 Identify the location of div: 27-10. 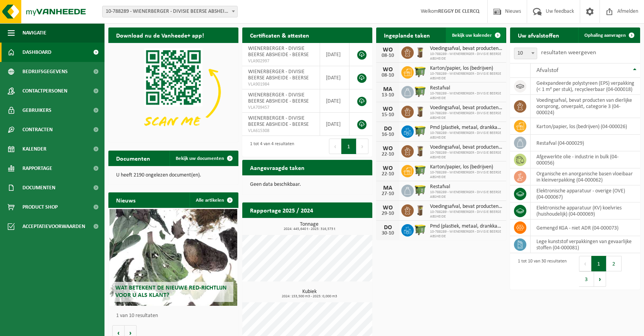
(387, 194).